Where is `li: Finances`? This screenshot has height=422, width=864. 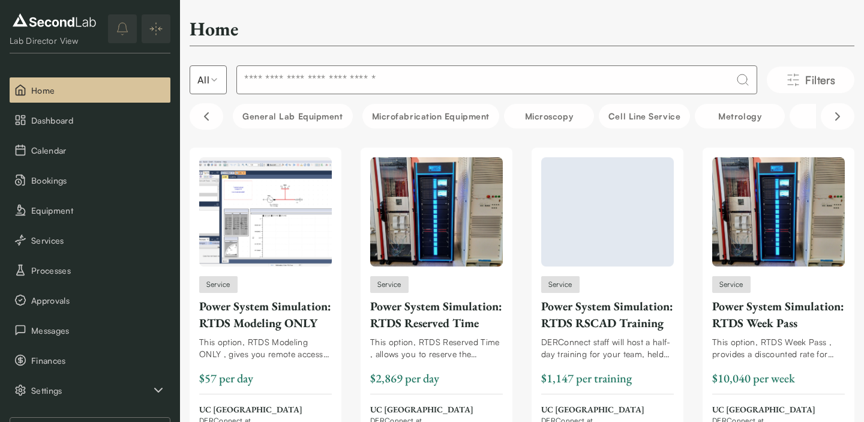 li: Finances is located at coordinates (90, 360).